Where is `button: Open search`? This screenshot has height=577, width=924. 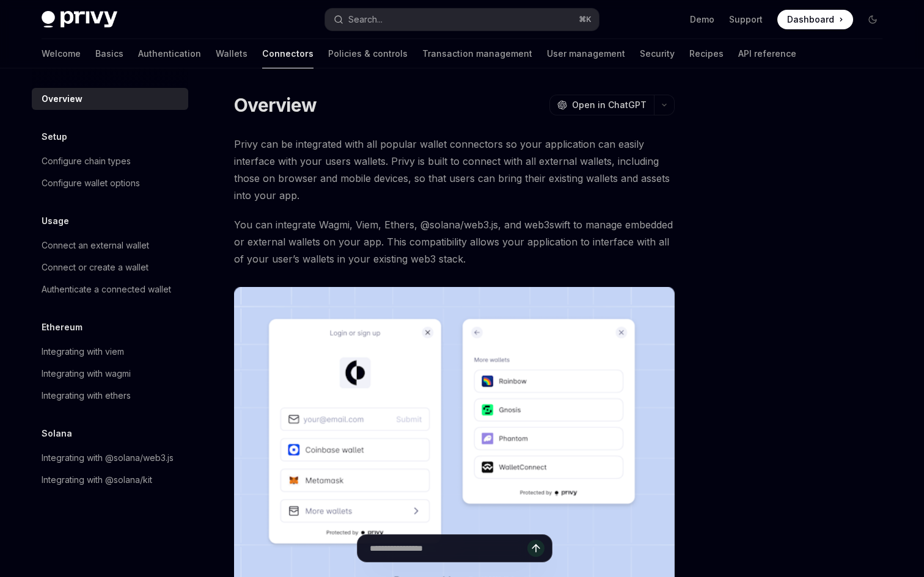 button: Open search is located at coordinates (462, 20).